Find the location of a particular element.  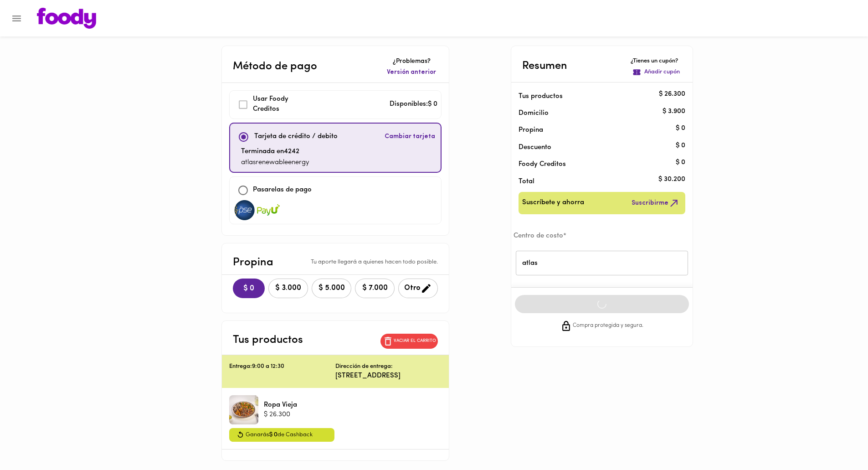

p: Tu aporte llegará a quienes hacen todo posible. is located at coordinates (374, 262).